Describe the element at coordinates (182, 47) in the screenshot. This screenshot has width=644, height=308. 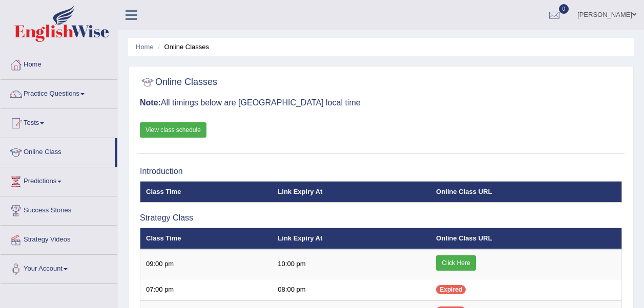
I see `li: Online Classes` at that location.